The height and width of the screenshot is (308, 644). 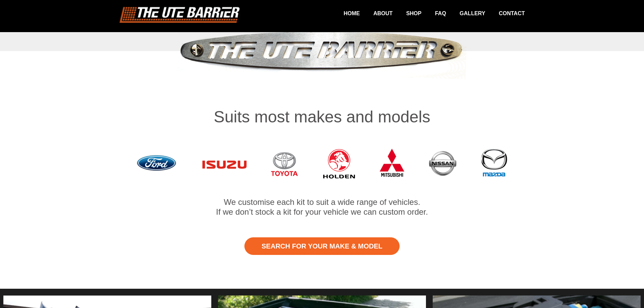 What do you see at coordinates (179, 15) in the screenshot?
I see `img: logo.png` at bounding box center [179, 15].